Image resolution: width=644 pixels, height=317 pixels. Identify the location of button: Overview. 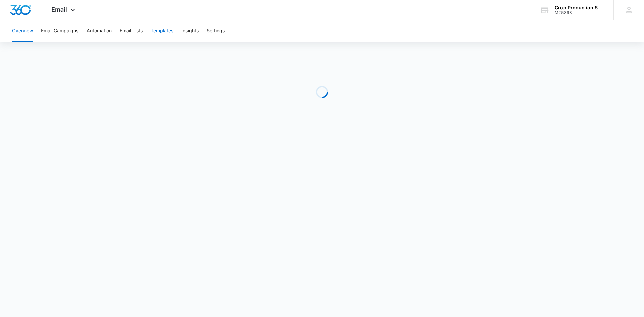
(23, 31).